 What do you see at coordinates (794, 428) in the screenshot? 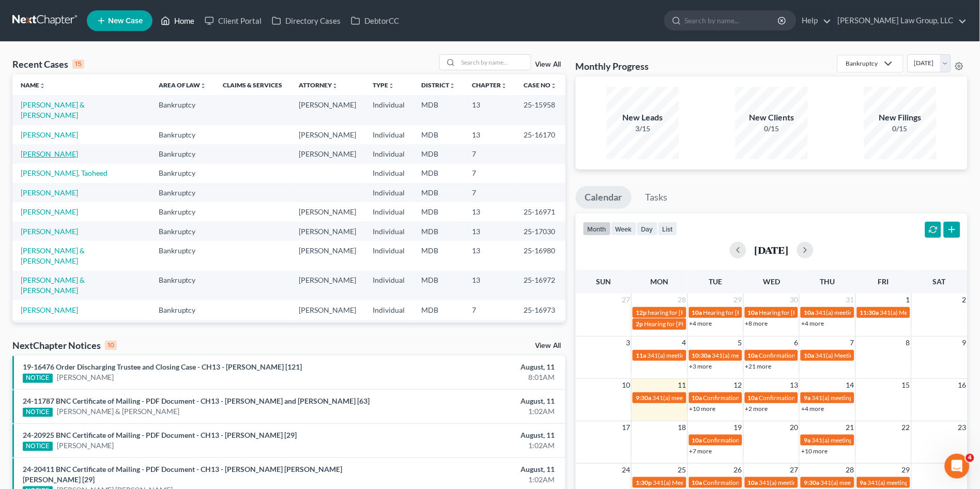
I see `span: 20` at bounding box center [794, 428].